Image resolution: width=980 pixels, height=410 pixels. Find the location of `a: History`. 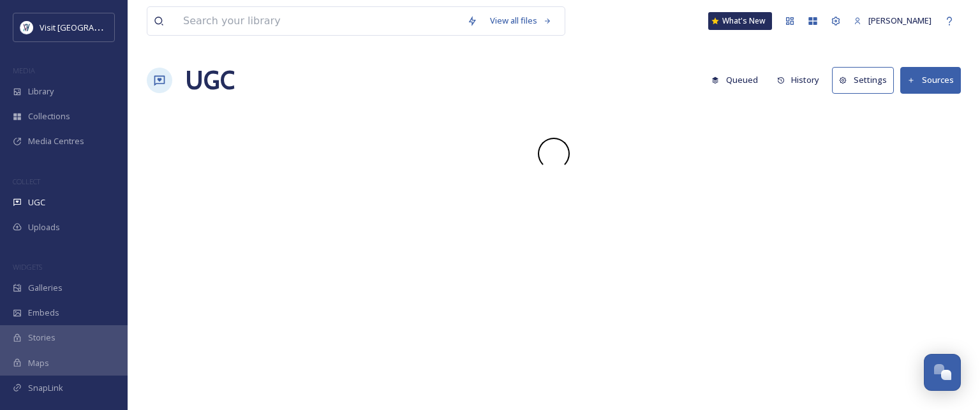

a: History is located at coordinates (802, 80).